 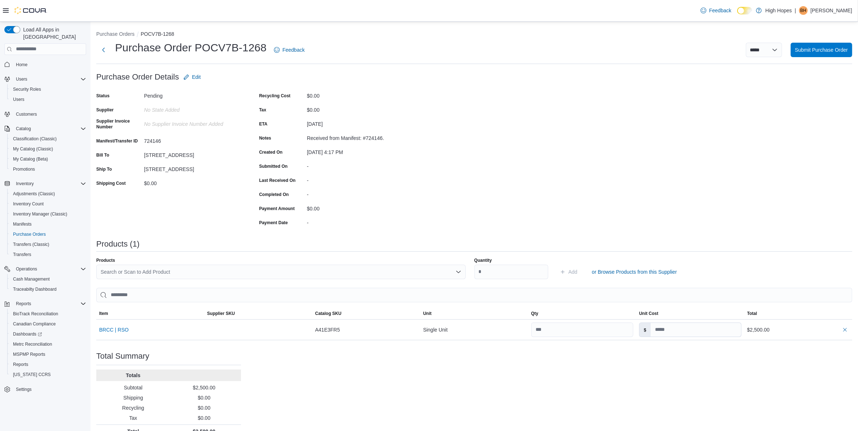 What do you see at coordinates (48, 149) in the screenshot?
I see `span: My Catalog (Classic)` at bounding box center [48, 149].